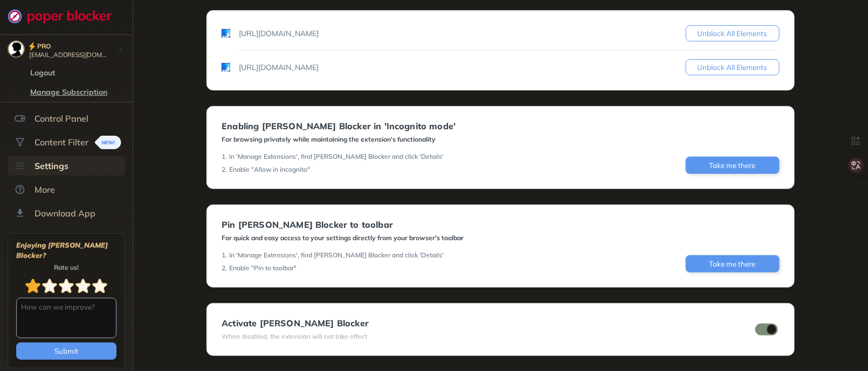 The image size is (868, 371). Describe the element at coordinates (65, 16) in the screenshot. I see `img: logo-webpage.svg` at that location.